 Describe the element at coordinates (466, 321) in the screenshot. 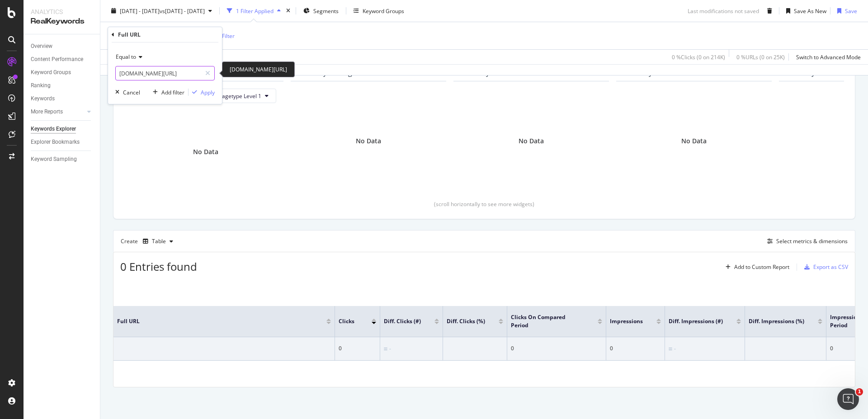

I see `span: Diff. Clicks (%)` at that location.